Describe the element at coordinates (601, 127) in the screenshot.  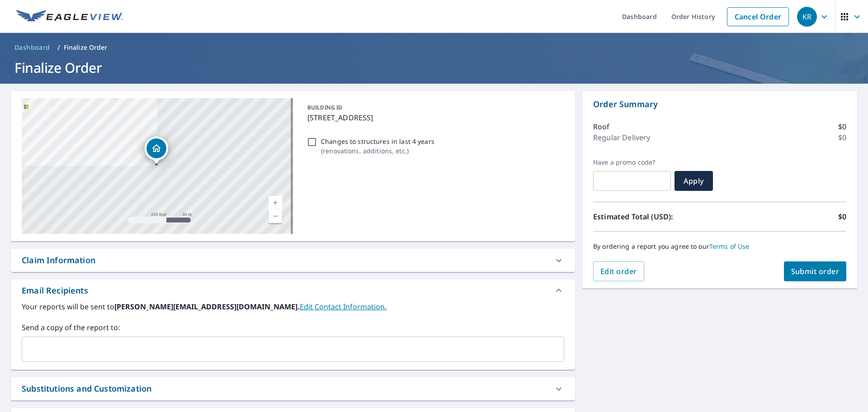
I see `p: Roof` at that location.